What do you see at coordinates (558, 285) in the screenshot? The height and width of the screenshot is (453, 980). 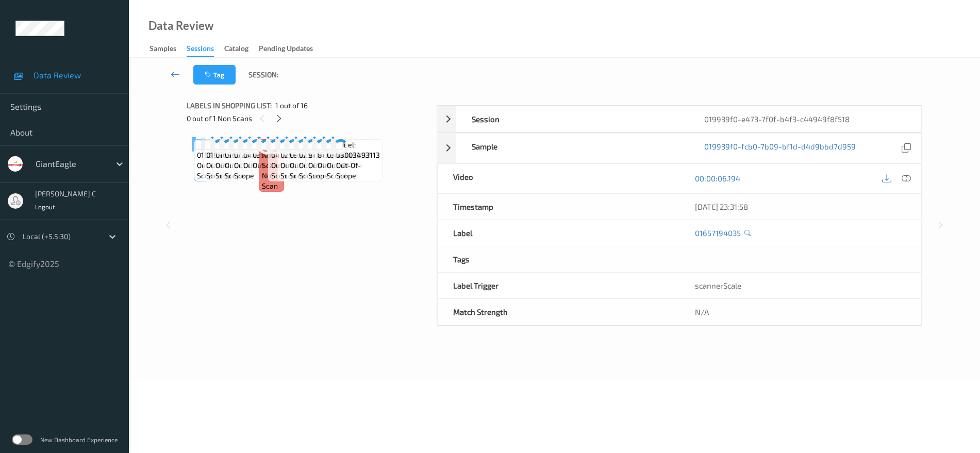 I see `div: Label Trigger` at bounding box center [558, 285].